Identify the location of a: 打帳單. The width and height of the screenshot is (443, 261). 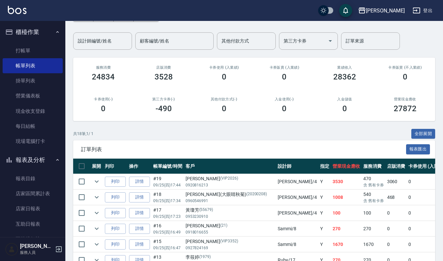
(33, 51).